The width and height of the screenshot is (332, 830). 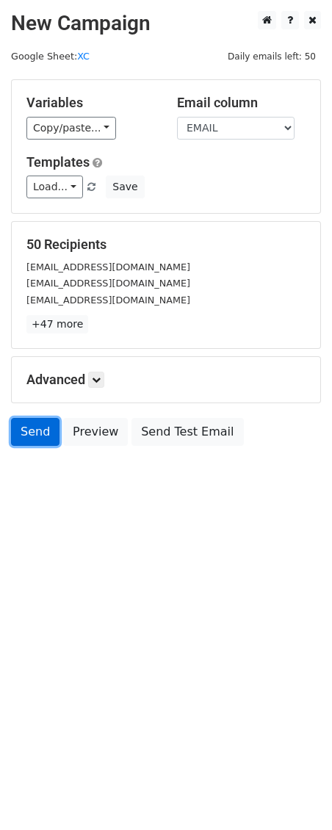 What do you see at coordinates (272, 56) in the screenshot?
I see `a: Daily emails left: 50` at bounding box center [272, 56].